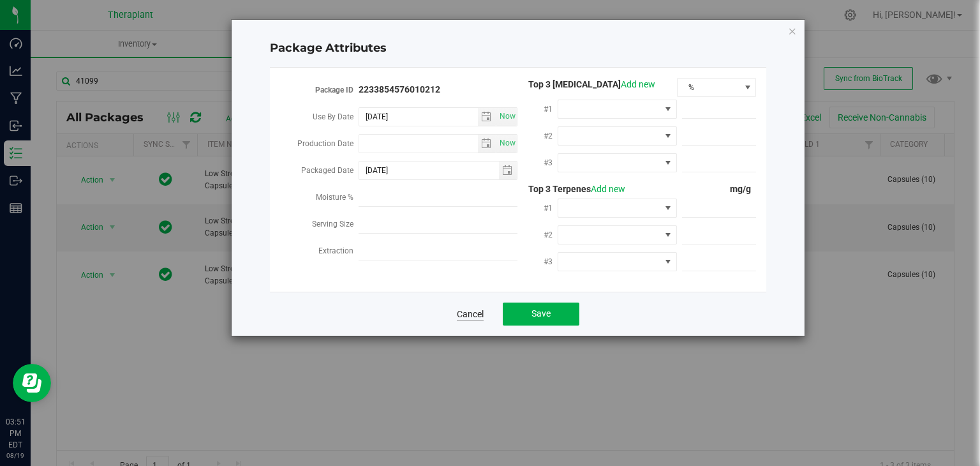 The height and width of the screenshot is (466, 980). I want to click on label: Production Date, so click(328, 144).